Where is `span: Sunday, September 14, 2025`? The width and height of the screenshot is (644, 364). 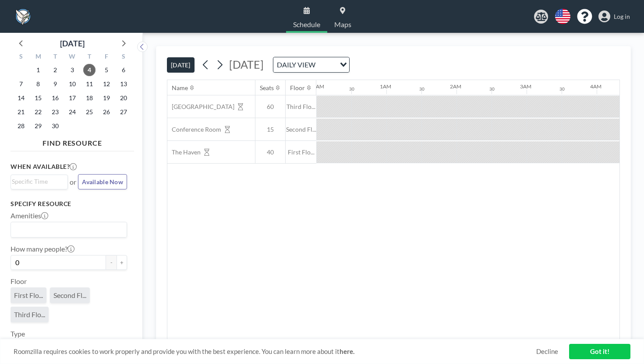
span: Sunday, September 14, 2025 is located at coordinates (21, 98).